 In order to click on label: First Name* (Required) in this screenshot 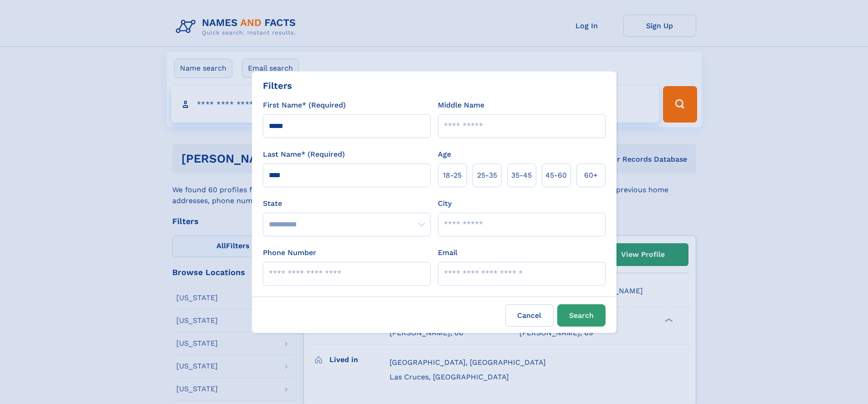, I will do `click(304, 105)`.